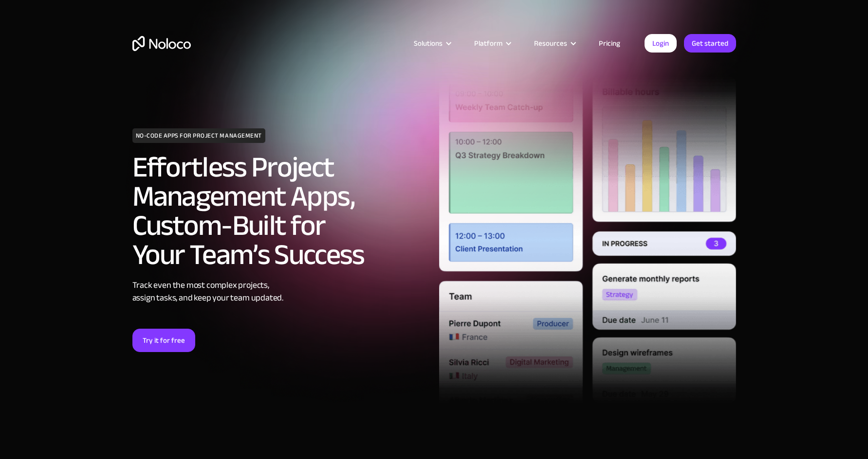 This screenshot has height=459, width=868. What do you see at coordinates (161, 43) in the screenshot?
I see `a: home` at bounding box center [161, 43].